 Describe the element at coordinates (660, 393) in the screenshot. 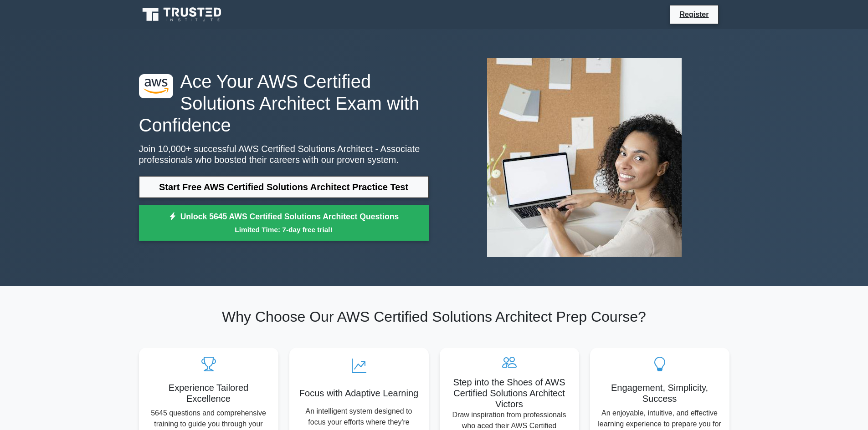

I see `h5: Engagement, Simplicity, Success` at that location.